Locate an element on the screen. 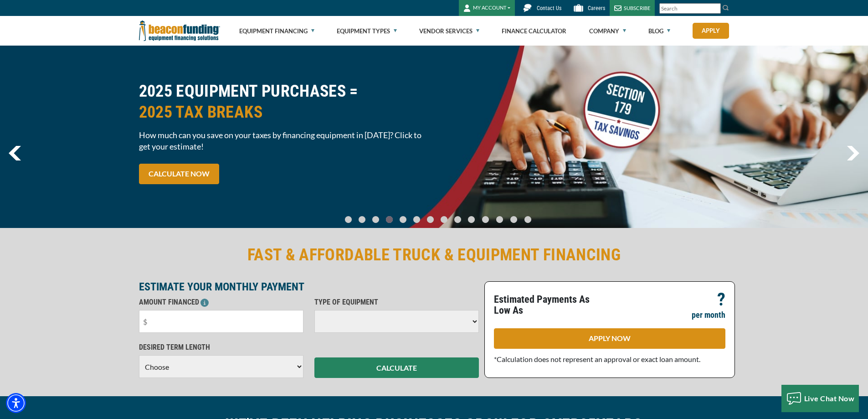 The width and height of the screenshot is (868, 419). span: Live Chat Now is located at coordinates (829, 398).